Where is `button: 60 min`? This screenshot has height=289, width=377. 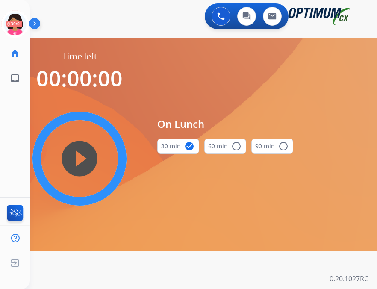 button: 60 min is located at coordinates (225, 146).